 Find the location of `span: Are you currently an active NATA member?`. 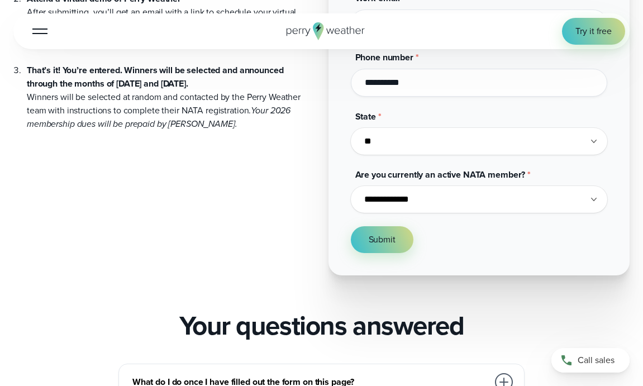

span: Are you currently an active NATA member? is located at coordinates (440, 174).